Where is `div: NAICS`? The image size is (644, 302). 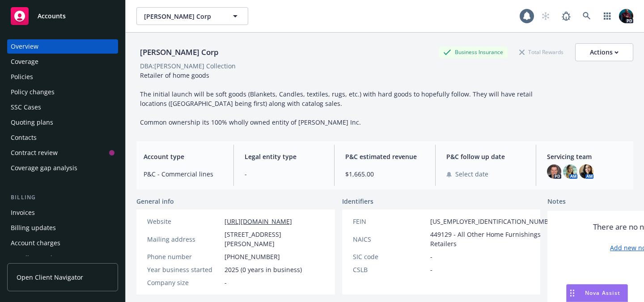
div: NAICS is located at coordinates (390, 239).